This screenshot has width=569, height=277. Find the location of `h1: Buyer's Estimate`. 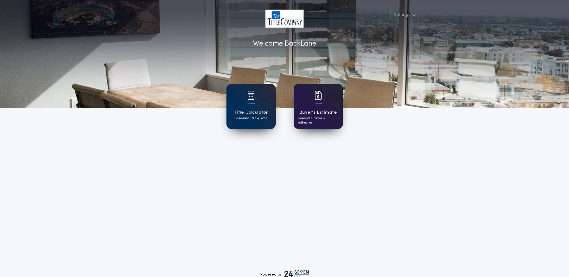

h1: Buyer's Estimate is located at coordinates (318, 113).